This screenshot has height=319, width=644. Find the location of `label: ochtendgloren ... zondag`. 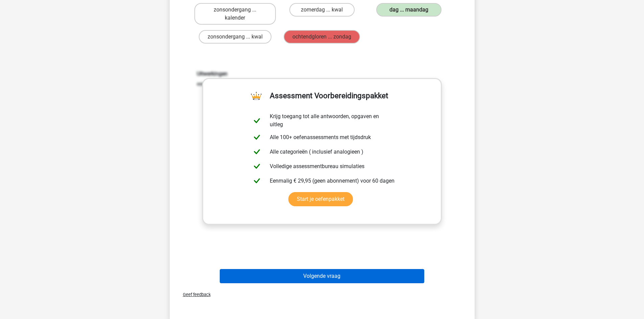

label: ochtendgloren ... zondag is located at coordinates (322, 37).